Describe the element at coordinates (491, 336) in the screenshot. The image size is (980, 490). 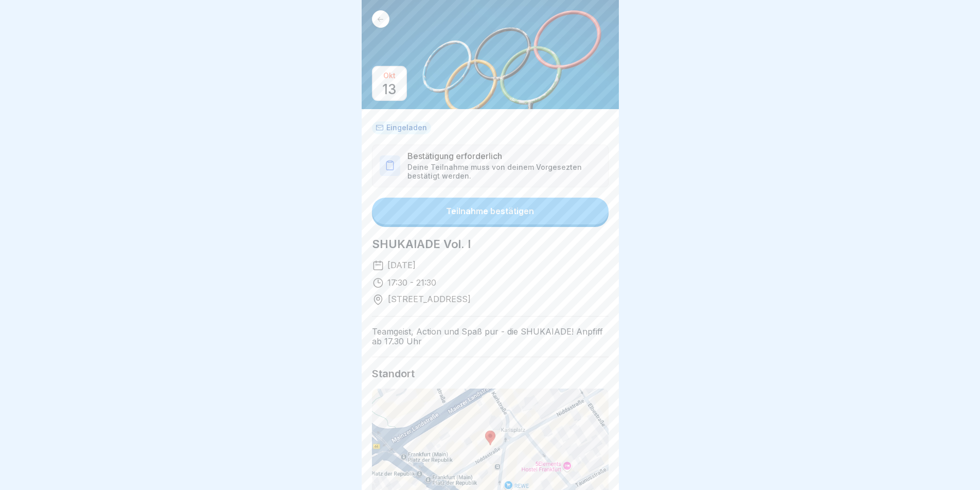
I see `p: Teamgeist, Action und Spaß pur - die SHUKAIADE! Anpfiff ab 17.30 Uhr` at that location.